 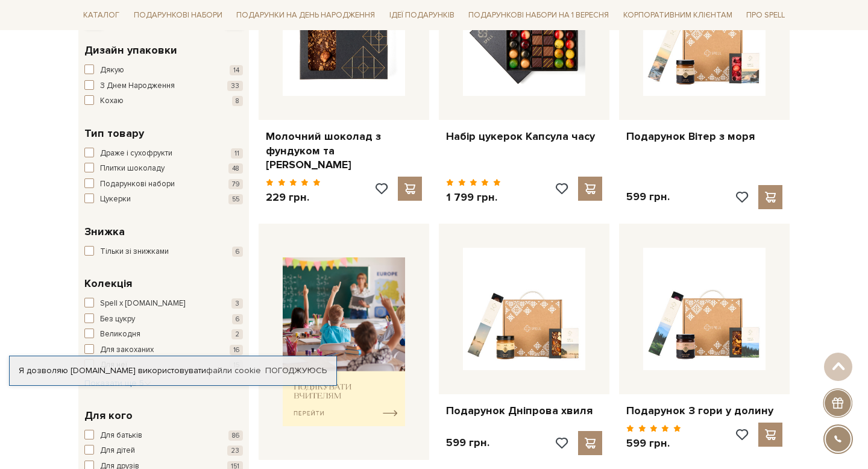 What do you see at coordinates (127, 351) in the screenshot?
I see `span: Для закоханих` at bounding box center [127, 351].